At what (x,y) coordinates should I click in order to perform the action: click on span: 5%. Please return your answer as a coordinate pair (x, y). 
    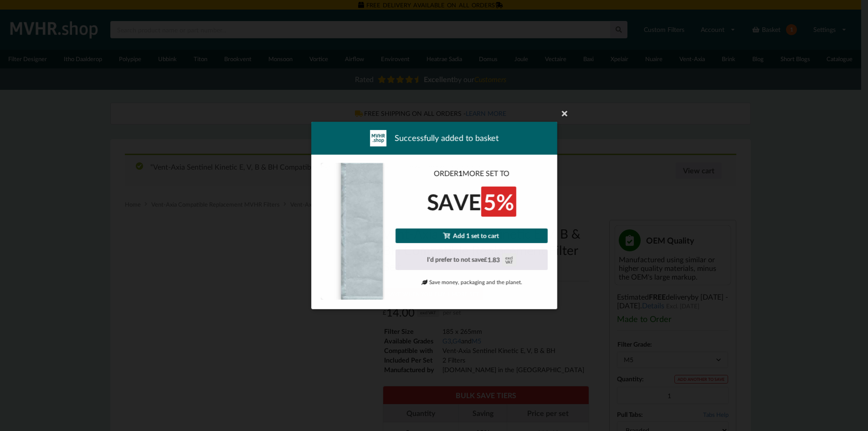
    Looking at the image, I should click on (498, 201).